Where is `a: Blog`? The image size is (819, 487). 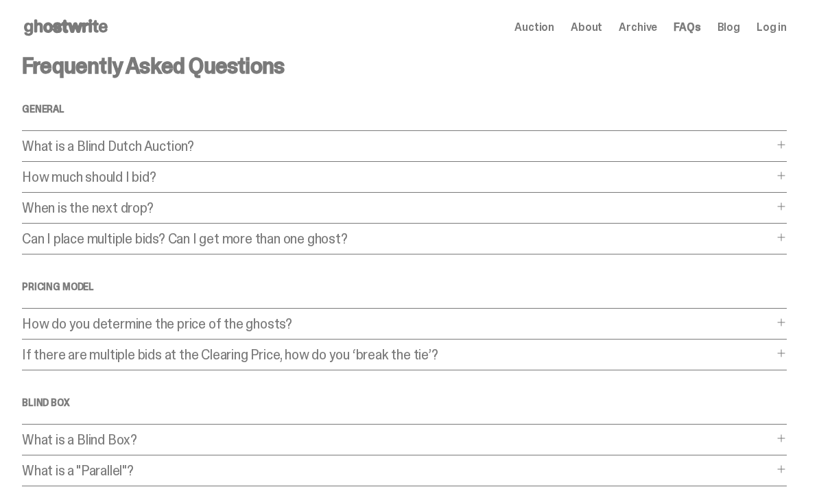 a: Blog is located at coordinates (729, 27).